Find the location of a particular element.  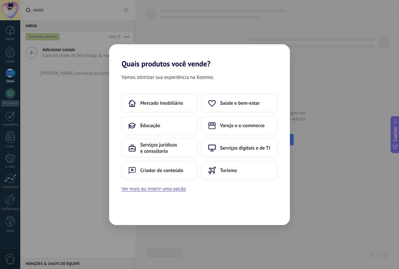

button: Turismo is located at coordinates (240, 171).